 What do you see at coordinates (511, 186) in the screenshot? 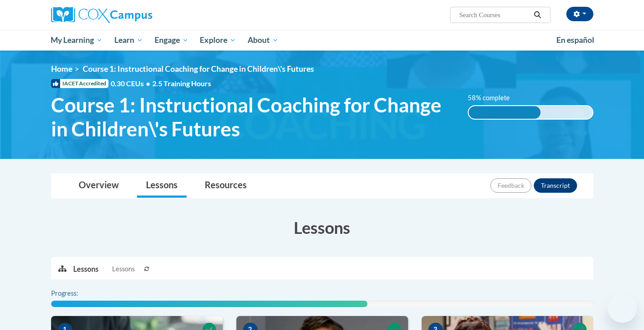
I see `button: Feedback` at bounding box center [511, 186].